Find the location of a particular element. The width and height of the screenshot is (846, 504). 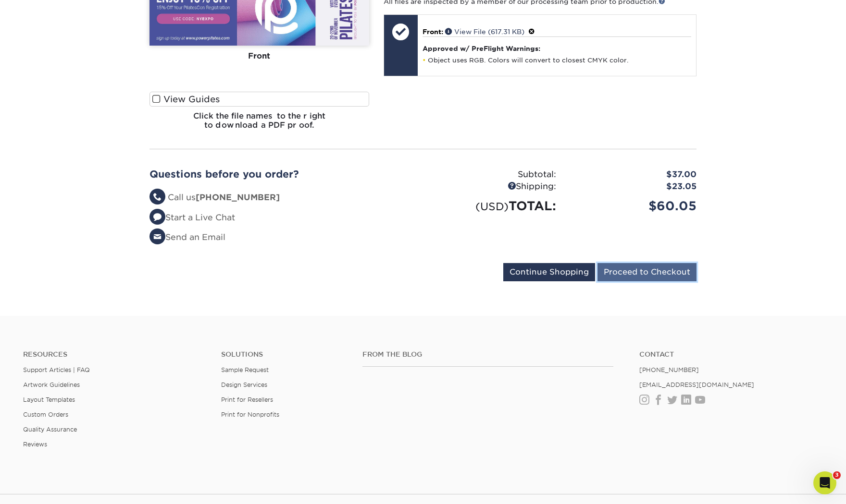

a: Support Articles | FAQ is located at coordinates (56, 370).